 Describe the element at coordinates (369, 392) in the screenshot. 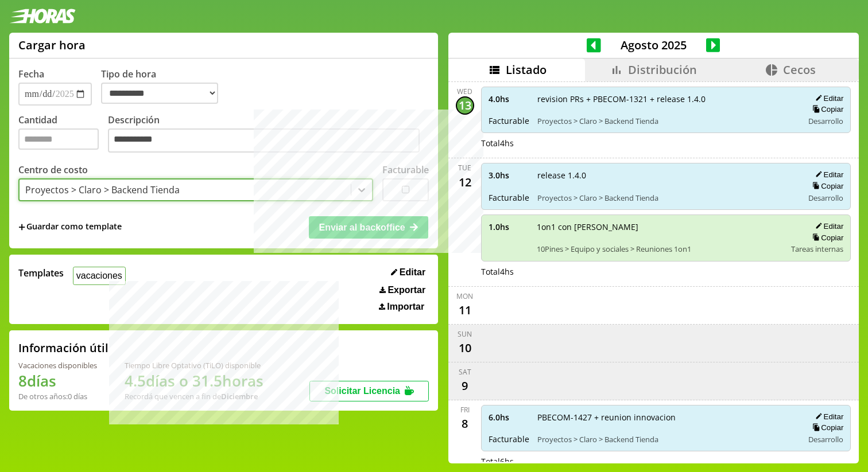

I see `button: Solicitar Licencia` at that location.